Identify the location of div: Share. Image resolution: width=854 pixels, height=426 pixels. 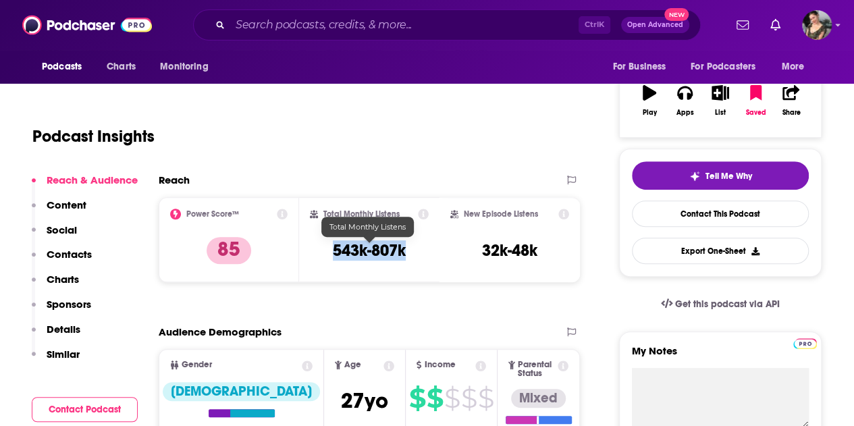
(791, 113).